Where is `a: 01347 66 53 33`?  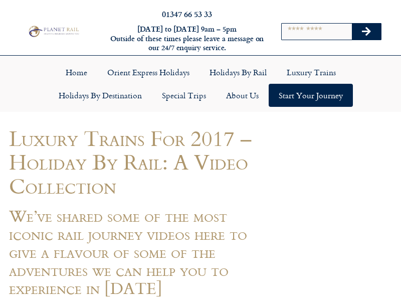
a: 01347 66 53 33 is located at coordinates (187, 14).